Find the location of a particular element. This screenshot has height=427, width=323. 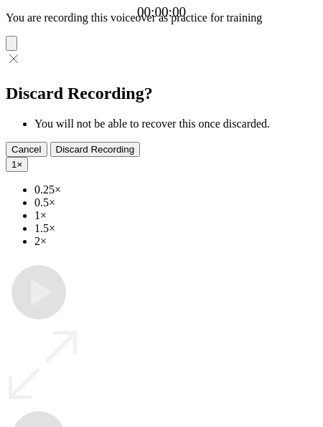

li: 0.5× is located at coordinates (176, 203).